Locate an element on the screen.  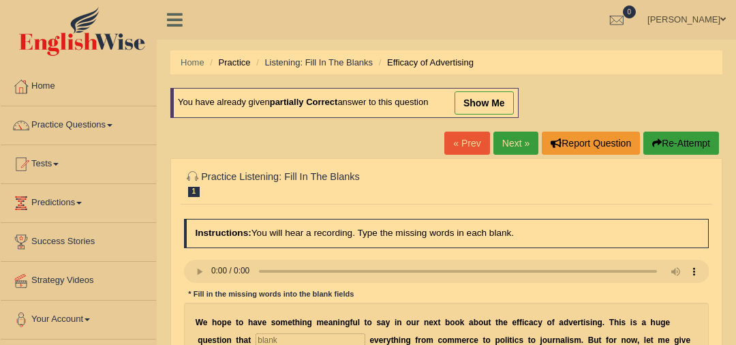
b: q is located at coordinates (200, 340).